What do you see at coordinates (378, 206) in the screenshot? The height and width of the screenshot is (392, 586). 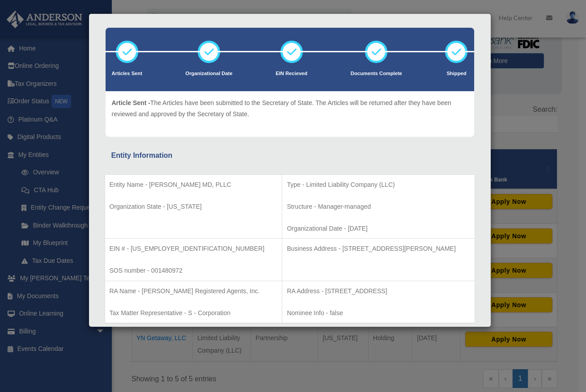 I see `p: Structure - Manager-managed` at bounding box center [378, 206].